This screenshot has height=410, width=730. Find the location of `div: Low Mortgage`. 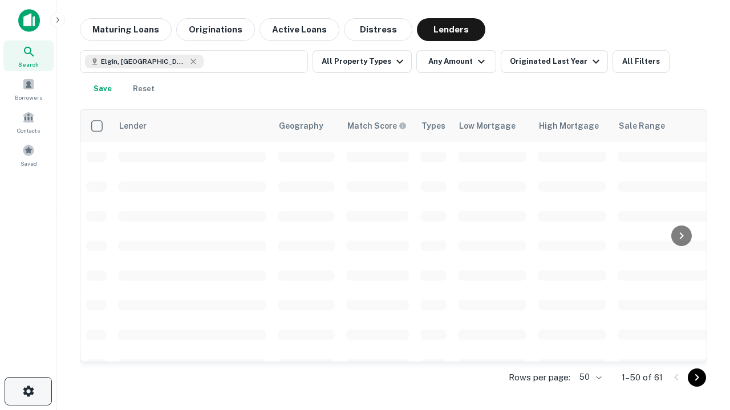

div: Low Mortgage is located at coordinates (487, 126).